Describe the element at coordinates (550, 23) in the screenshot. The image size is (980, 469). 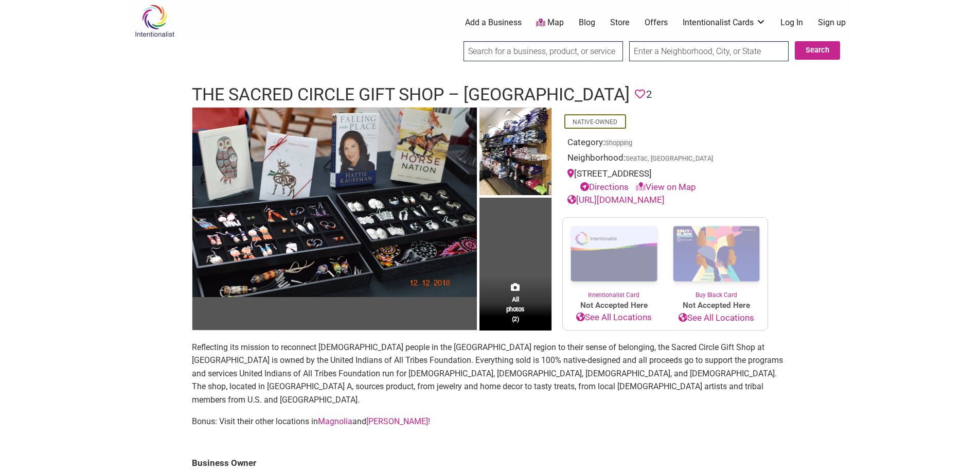
I see `a: Map` at that location.